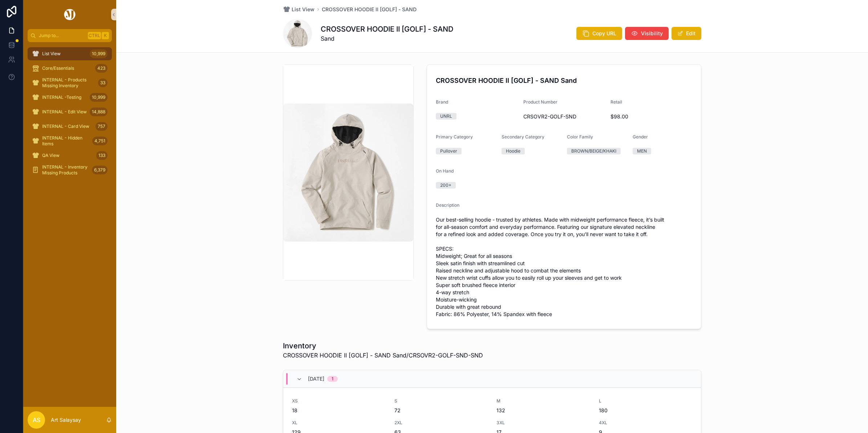 The width and height of the screenshot is (868, 433). I want to click on button: Visibility, so click(647, 33).